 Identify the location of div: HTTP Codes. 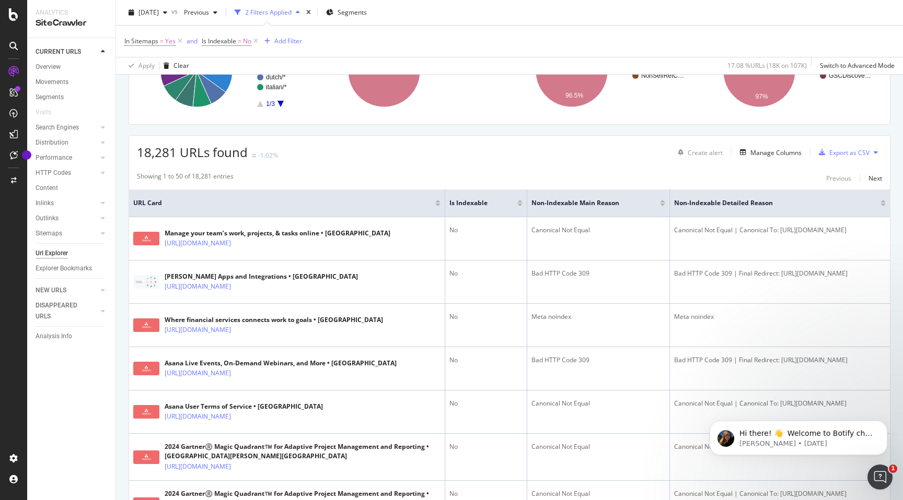
(53, 173).